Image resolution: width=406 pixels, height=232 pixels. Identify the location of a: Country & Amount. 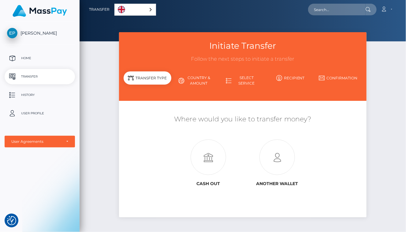
(195, 81).